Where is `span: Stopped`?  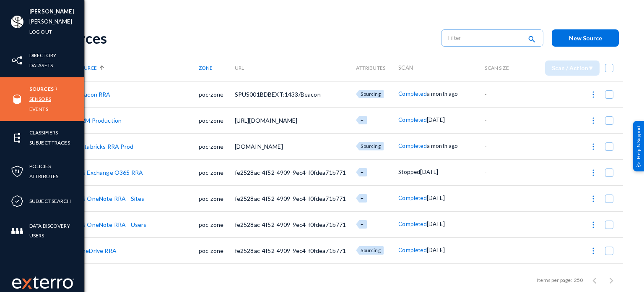 span: Stopped is located at coordinates (409, 172).